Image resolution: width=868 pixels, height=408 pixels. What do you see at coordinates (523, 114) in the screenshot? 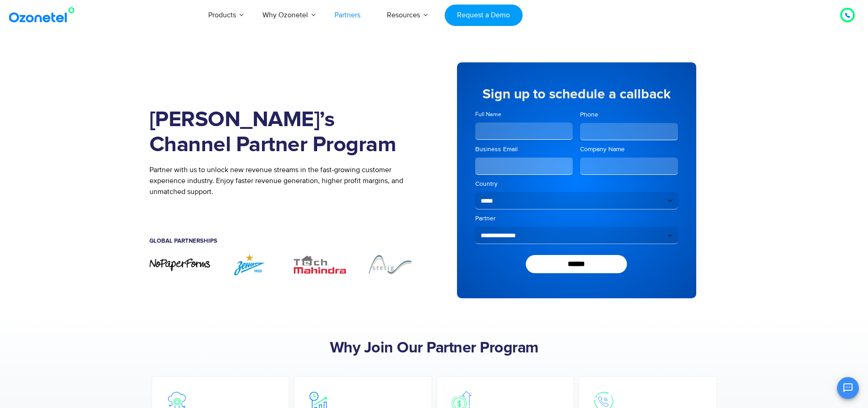
I see `label: Full Name` at bounding box center [523, 114].